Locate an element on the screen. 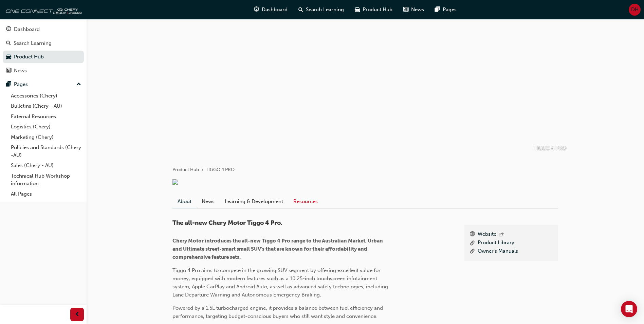 This screenshot has width=644, height=324. div: Open Intercom Messenger is located at coordinates (629, 309).